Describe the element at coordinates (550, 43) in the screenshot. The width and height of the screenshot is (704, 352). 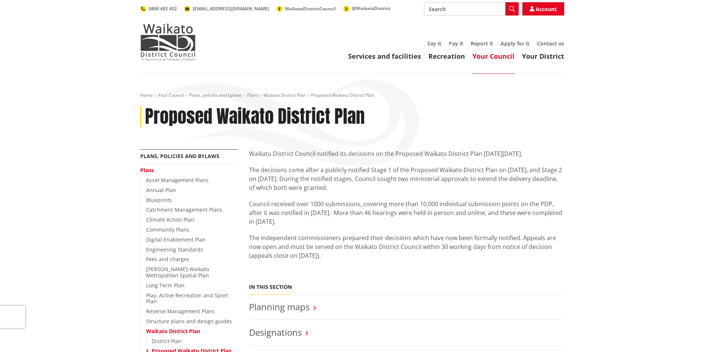
I see `a: Contact us` at that location.